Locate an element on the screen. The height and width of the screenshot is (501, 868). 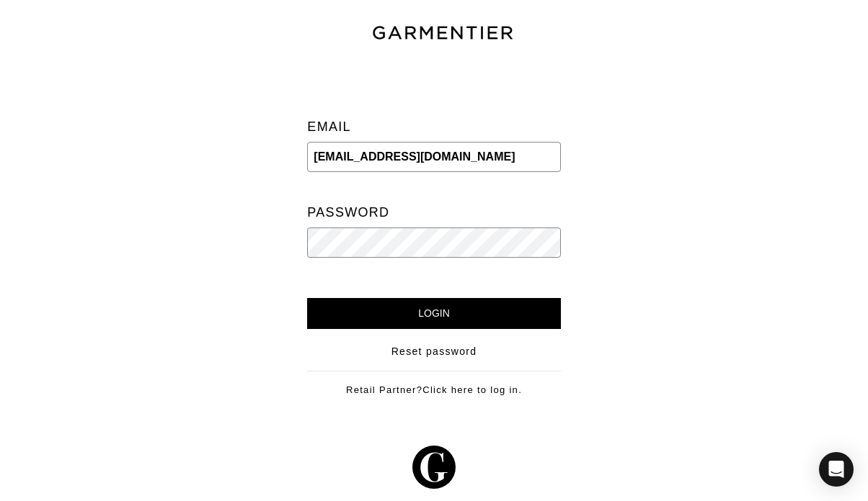
label: Email is located at coordinates (329, 127).